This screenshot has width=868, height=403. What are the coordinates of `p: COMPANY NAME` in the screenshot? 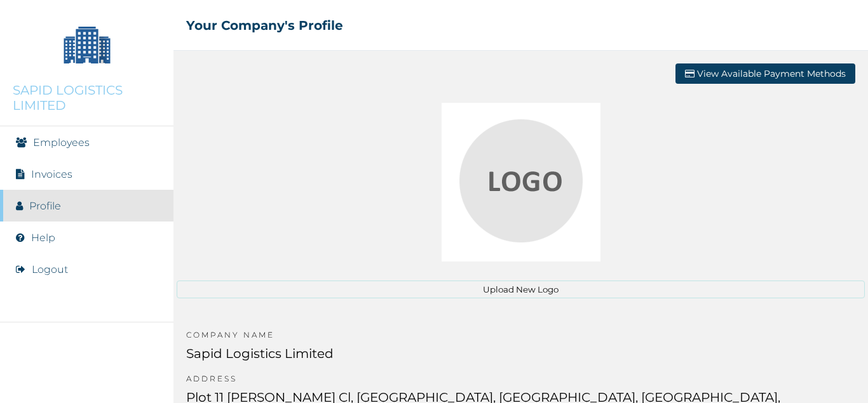 It's located at (520, 337).